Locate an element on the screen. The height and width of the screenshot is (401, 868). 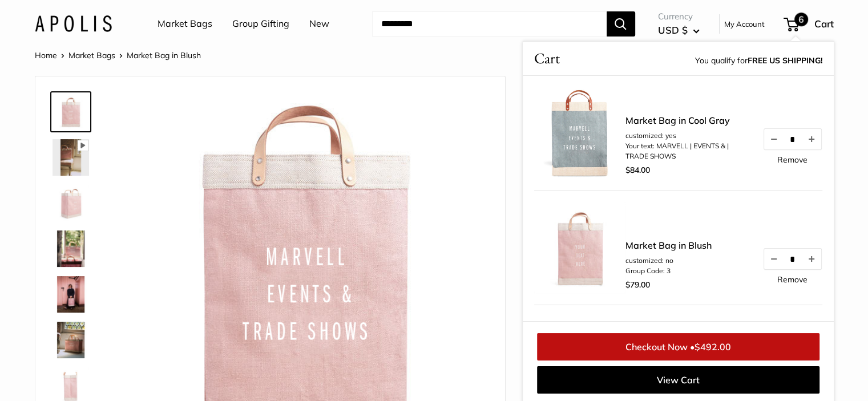
li: Your text: MARVELL | EVENTS & | TRADE SHOWS is located at coordinates (688, 152).